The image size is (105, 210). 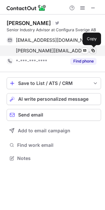 What do you see at coordinates (54, 145) in the screenshot?
I see `button: Find work email` at bounding box center [54, 145].